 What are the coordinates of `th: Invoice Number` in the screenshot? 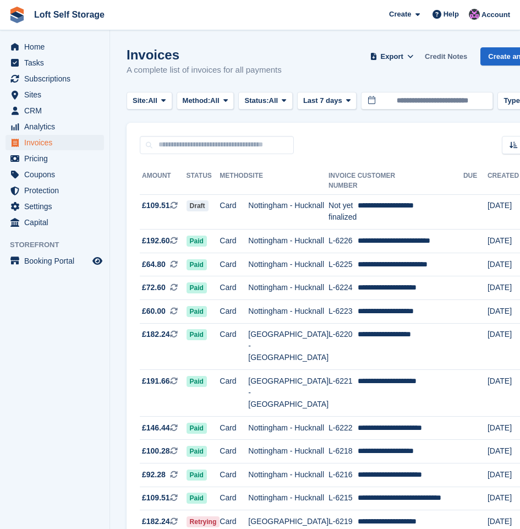 It's located at (343, 181).